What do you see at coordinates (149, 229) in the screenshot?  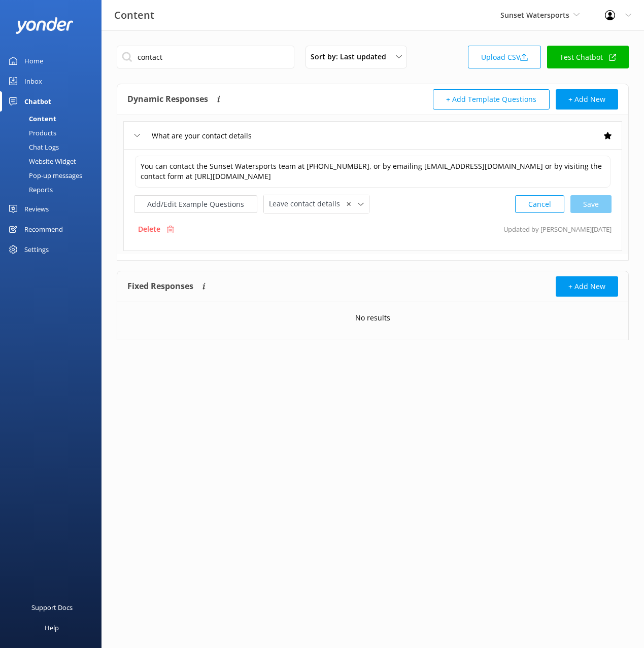 I see `p: Delete` at bounding box center [149, 229].